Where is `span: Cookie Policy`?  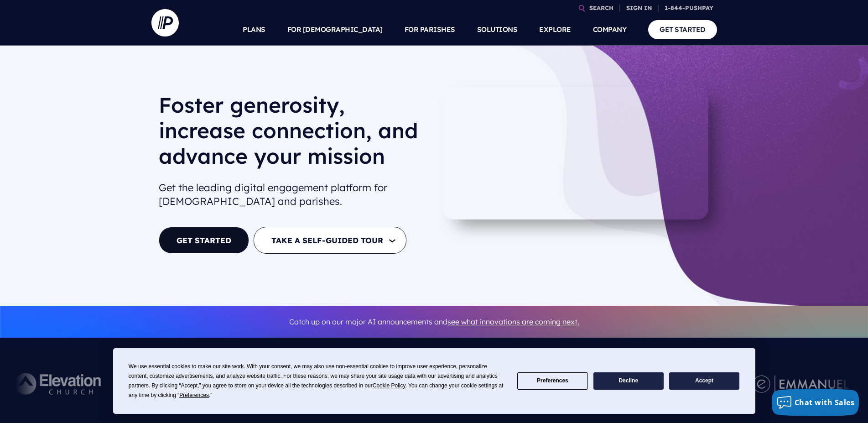
span: Cookie Policy is located at coordinates (389, 386).